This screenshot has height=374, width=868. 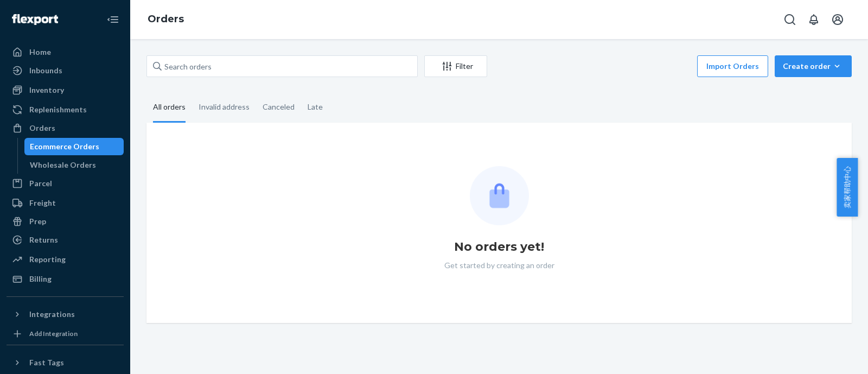 I want to click on a: Prep, so click(x=65, y=221).